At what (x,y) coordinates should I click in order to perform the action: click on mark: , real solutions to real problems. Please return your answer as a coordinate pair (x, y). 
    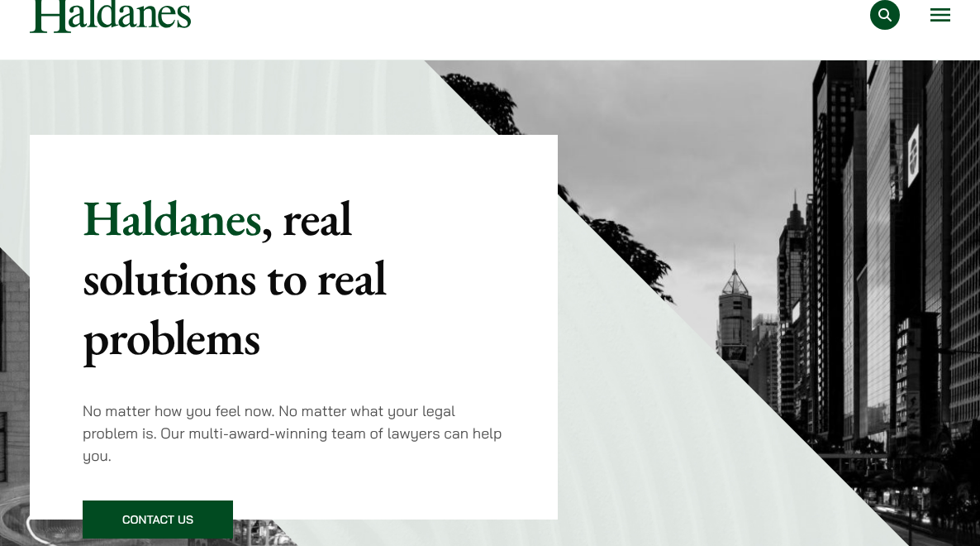
    Looking at the image, I should click on (234, 277).